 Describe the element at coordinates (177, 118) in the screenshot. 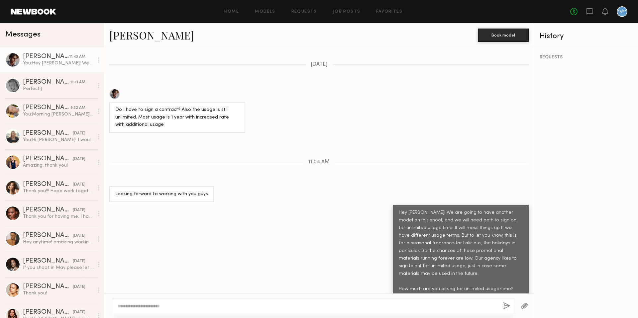

I see `div: Do I have to sign a contract? Also the usage is still unlimited. Most usage is 1 year with increa...` at that location.